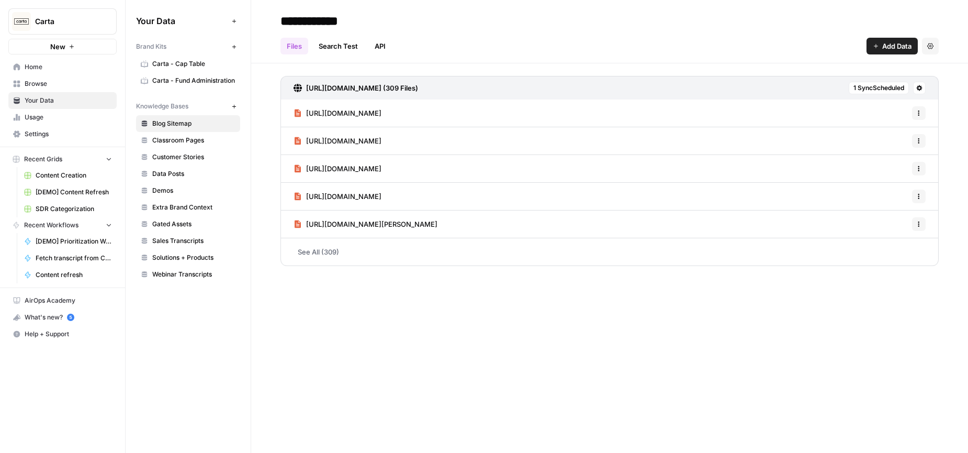 This screenshot has width=968, height=453. I want to click on span: Data Posts, so click(194, 174).